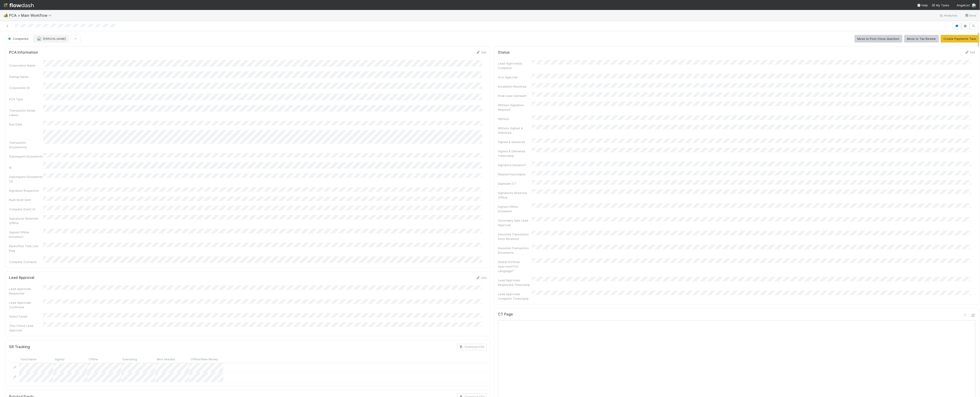  I want to click on div: Company Contacts, so click(26, 262).